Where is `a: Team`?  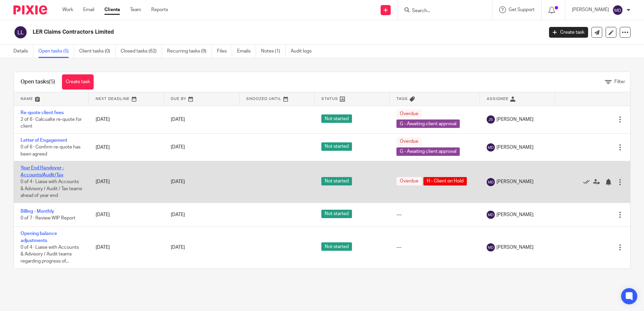
a: Team is located at coordinates (135, 10).